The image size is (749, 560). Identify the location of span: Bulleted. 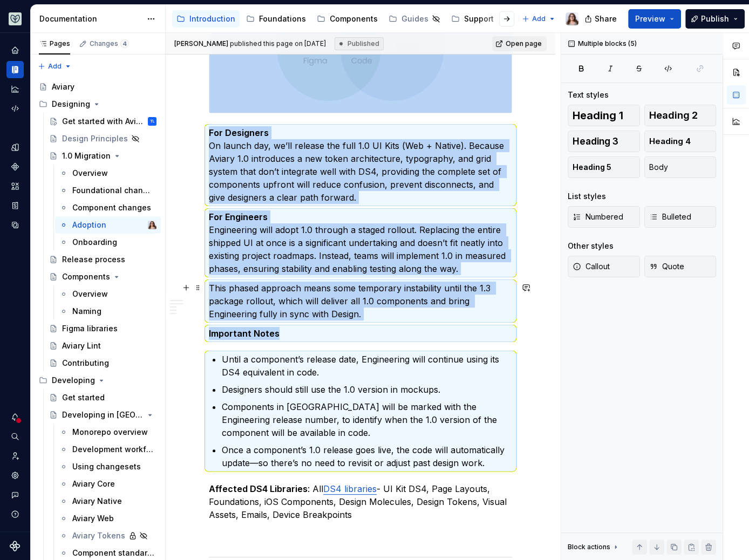
(670, 217).